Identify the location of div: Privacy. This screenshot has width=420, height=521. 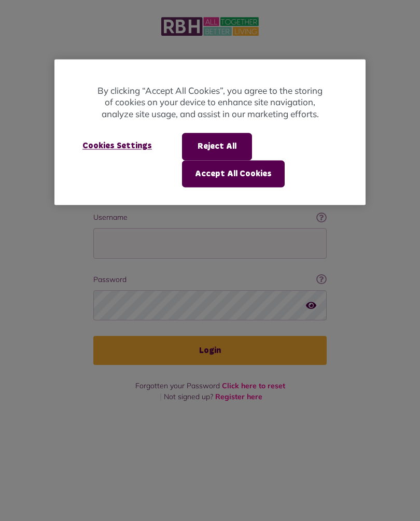
(210, 132).